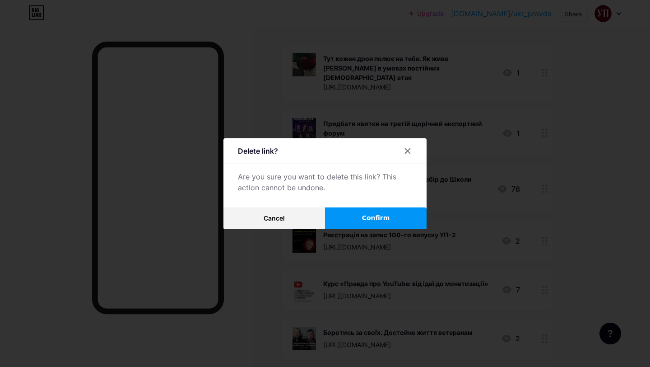  What do you see at coordinates (258, 151) in the screenshot?
I see `div: Delete link?` at bounding box center [258, 151].